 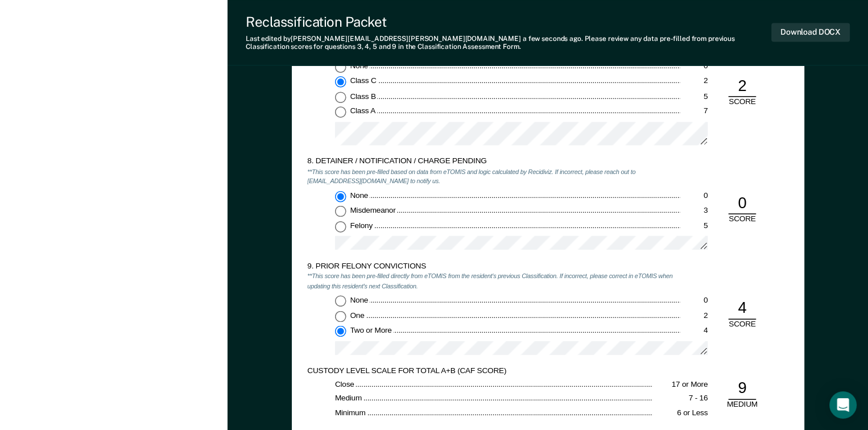 I want to click on div: 8. DETAINER / NOTIFICATION / CHARGE PENDING, so click(x=493, y=162).